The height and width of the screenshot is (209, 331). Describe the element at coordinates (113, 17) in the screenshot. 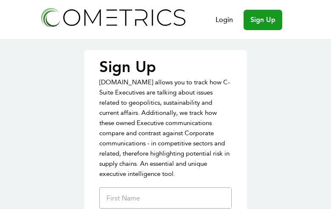

I see `img: Cometrics logo` at that location.